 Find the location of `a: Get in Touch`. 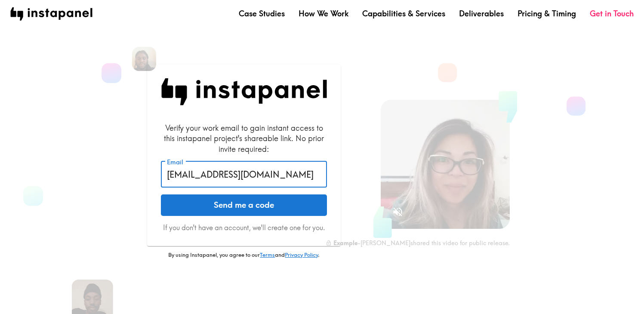

a: Get in Touch is located at coordinates (612, 13).